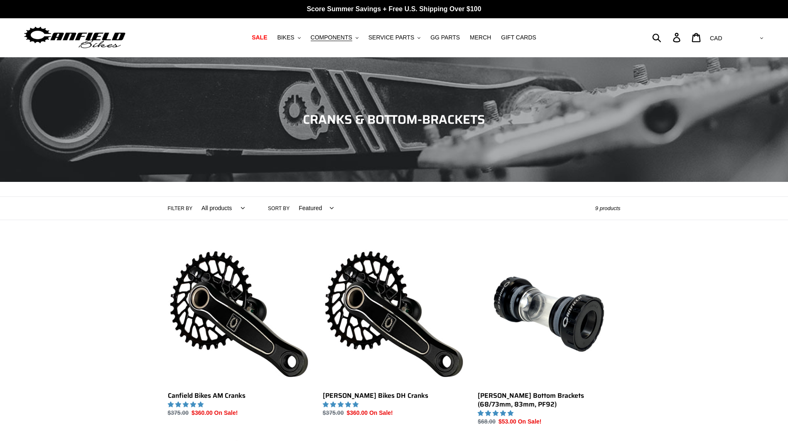  I want to click on span: SERVICE PARTS, so click(391, 37).